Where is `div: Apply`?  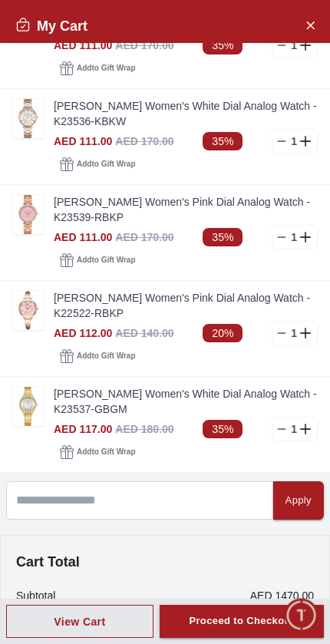
div: Apply is located at coordinates (299, 501).